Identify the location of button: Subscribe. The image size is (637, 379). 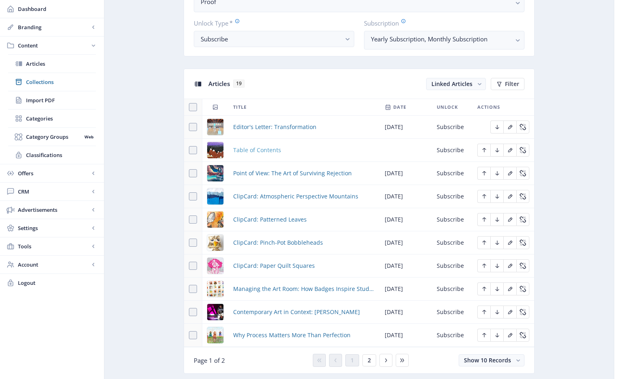
(274, 39).